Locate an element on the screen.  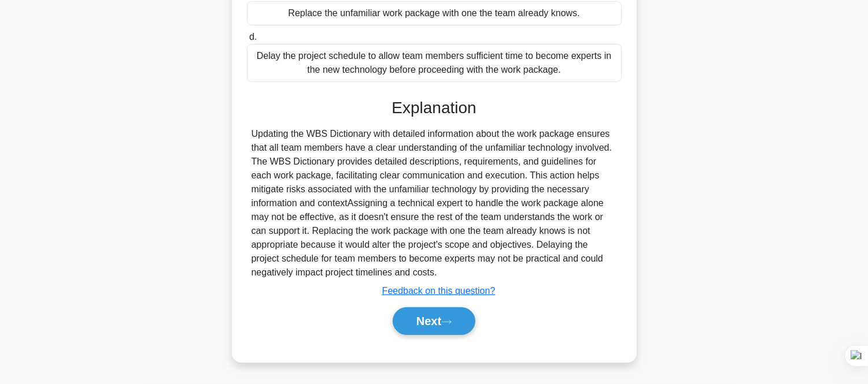
h3: Explanation is located at coordinates (434, 108).